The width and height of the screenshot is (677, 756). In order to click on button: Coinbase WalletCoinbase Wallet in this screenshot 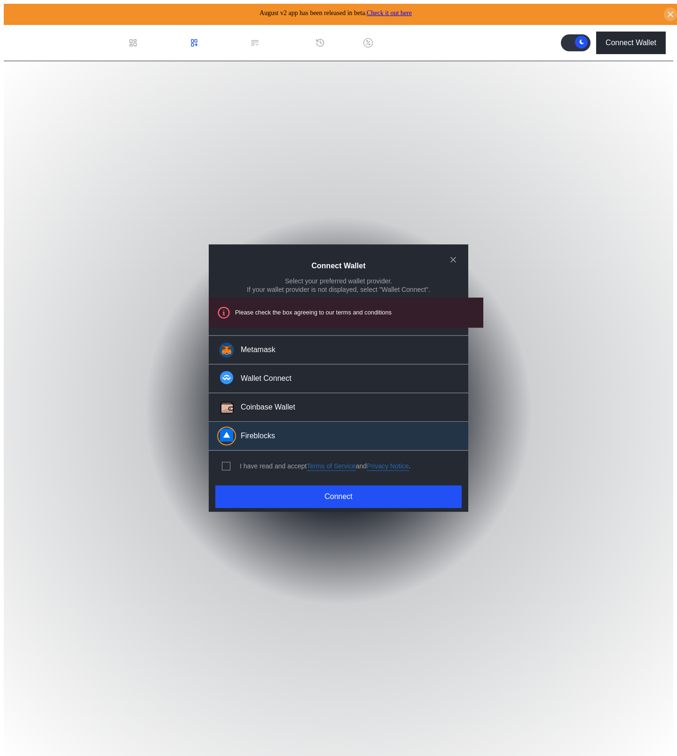, I will do `click(339, 407)`.